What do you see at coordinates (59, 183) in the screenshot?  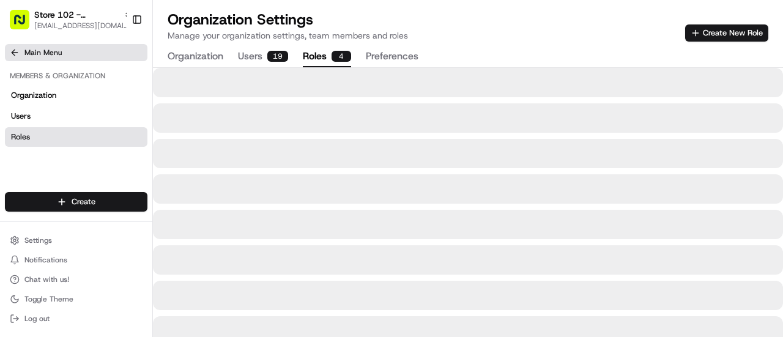 I see `span: Knowledge Base` at bounding box center [59, 183].